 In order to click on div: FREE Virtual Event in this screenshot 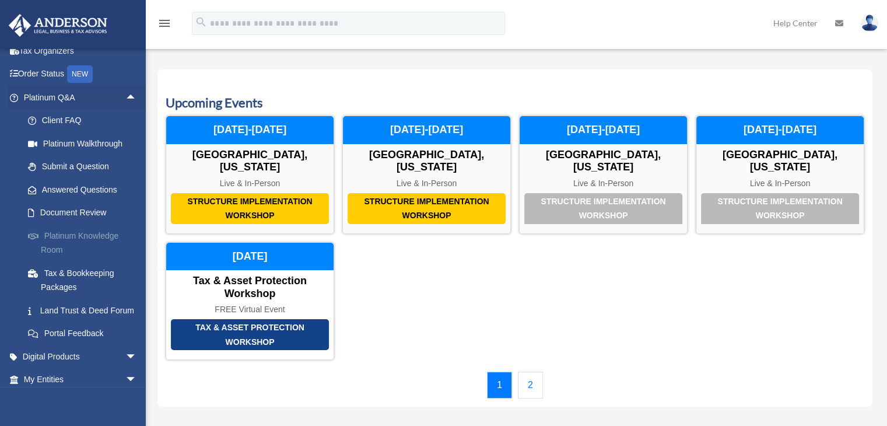, I will do `click(250, 309)`.